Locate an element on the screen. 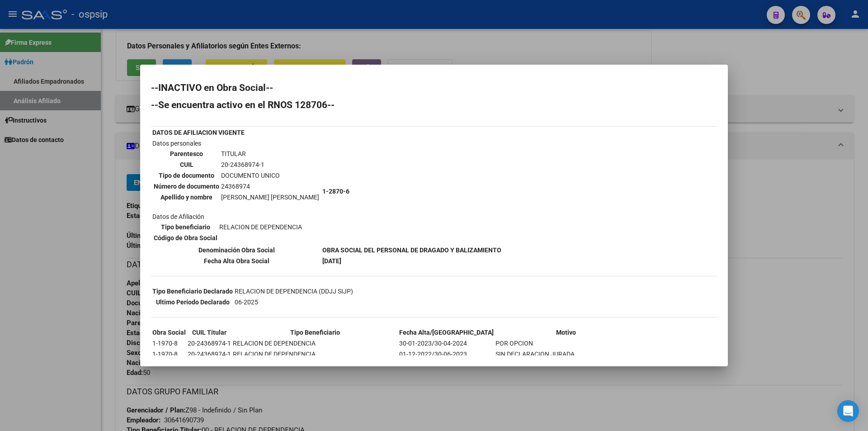 This screenshot has width=868, height=431. th: Apellido y nombre is located at coordinates (186, 197).